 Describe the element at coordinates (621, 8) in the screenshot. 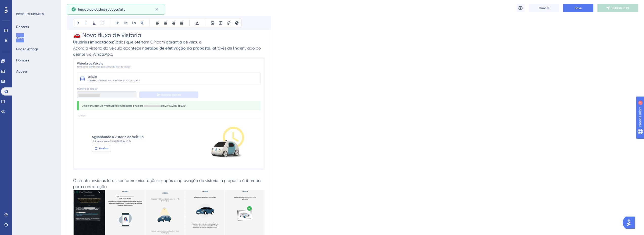

I see `span: Publish in PT` at that location.